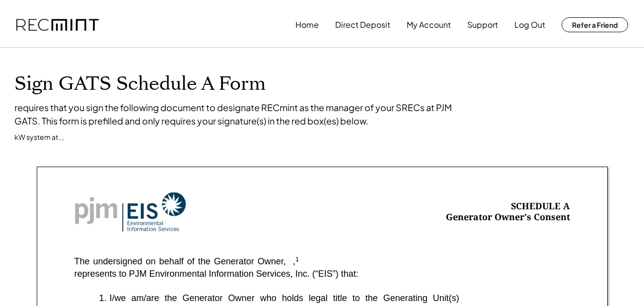  Describe the element at coordinates (595, 25) in the screenshot. I see `button: Refer a Friend` at that location.